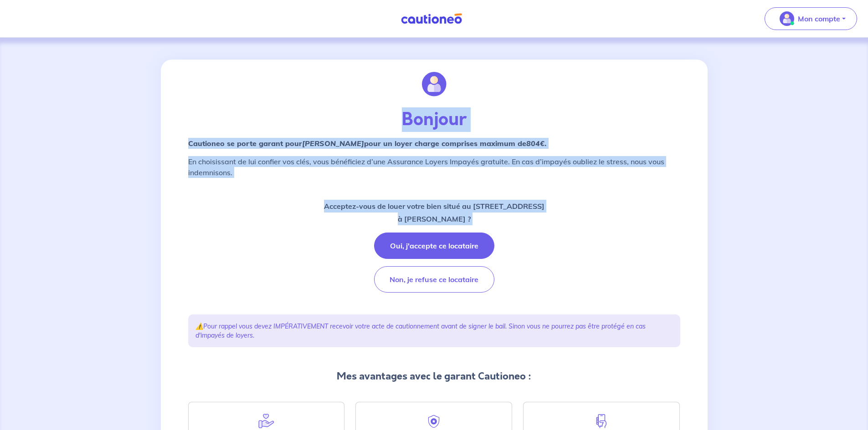  Describe the element at coordinates (434, 376) in the screenshot. I see `p: Mes avantages avec le garant Cautioneo :` at that location.